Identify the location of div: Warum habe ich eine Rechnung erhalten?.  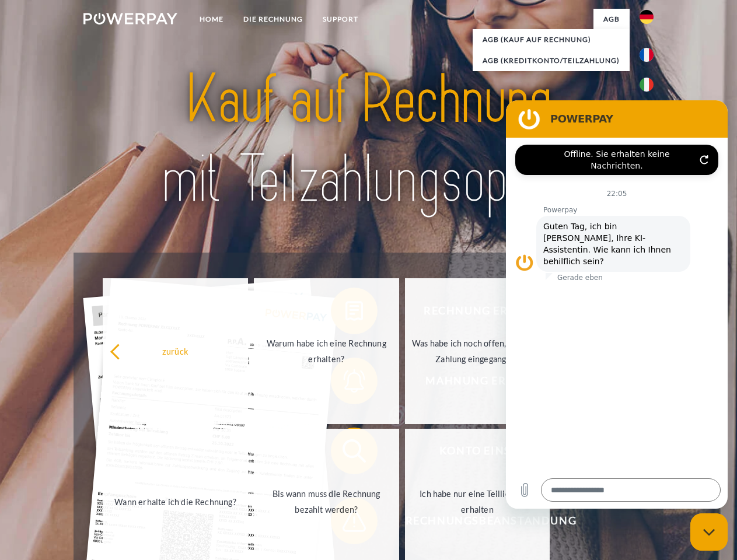
(326, 351).